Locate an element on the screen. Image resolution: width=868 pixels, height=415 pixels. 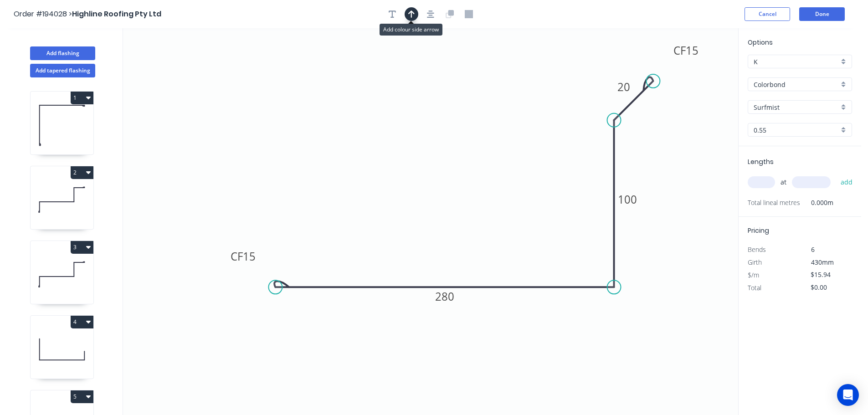
tspan: 20 is located at coordinates (623, 87).